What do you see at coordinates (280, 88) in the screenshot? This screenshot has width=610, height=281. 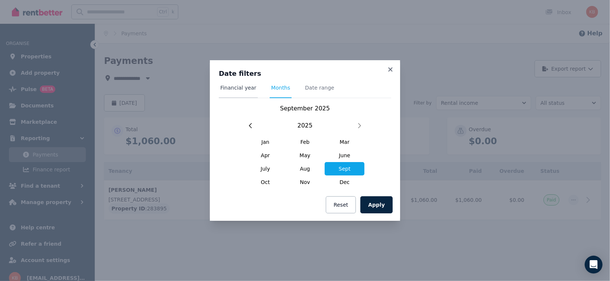 I see `span: Months` at bounding box center [280, 88].